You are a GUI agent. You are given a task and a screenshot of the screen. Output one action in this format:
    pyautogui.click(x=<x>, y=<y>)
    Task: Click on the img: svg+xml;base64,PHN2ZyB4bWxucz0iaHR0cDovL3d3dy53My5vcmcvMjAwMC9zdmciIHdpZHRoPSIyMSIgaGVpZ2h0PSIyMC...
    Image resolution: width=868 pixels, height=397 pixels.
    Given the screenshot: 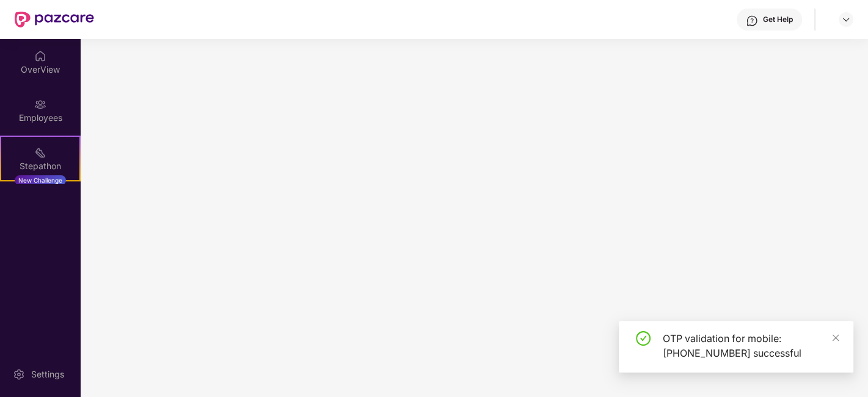 What is the action you would take?
    pyautogui.click(x=40, y=153)
    